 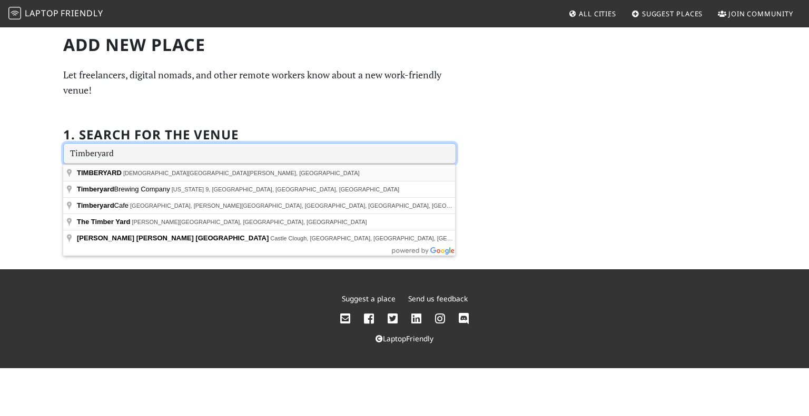 I want to click on span: The Timber Yard, so click(x=103, y=222).